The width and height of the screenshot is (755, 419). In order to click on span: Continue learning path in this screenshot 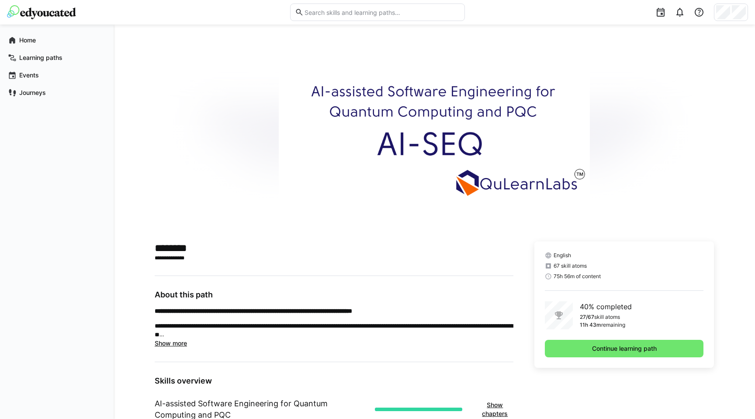, I will do `click(624, 348)`.